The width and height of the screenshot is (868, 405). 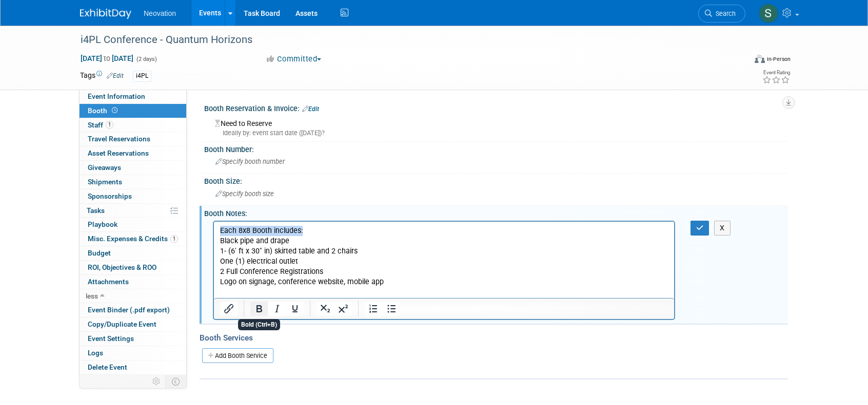 I want to click on td: Tags, so click(x=101, y=76).